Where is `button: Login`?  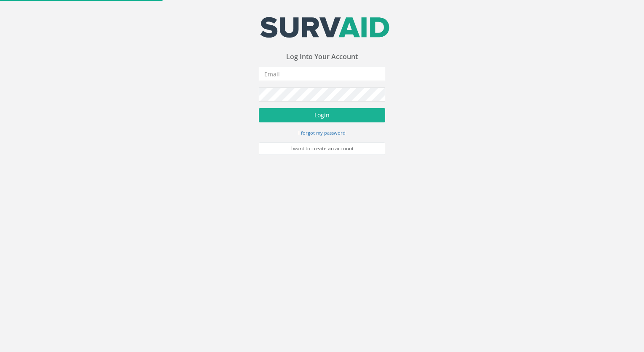
button: Login is located at coordinates (322, 115).